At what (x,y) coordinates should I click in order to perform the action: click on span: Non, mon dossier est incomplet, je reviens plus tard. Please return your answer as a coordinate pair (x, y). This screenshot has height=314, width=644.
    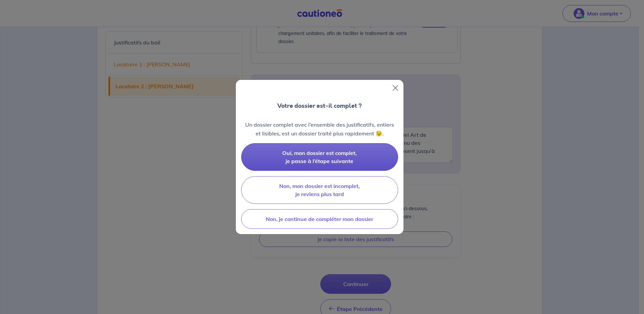
    Looking at the image, I should click on (319, 190).